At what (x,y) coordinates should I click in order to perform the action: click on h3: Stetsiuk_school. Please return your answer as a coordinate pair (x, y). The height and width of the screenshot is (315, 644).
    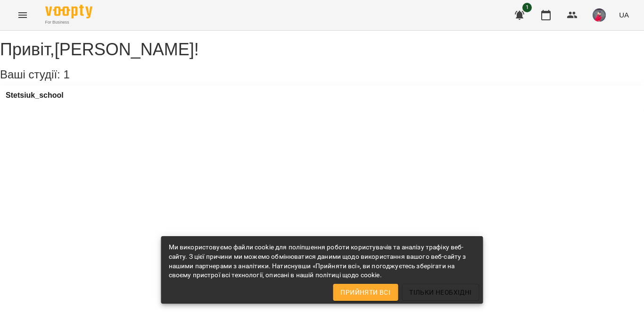
    Looking at the image, I should click on (34, 95).